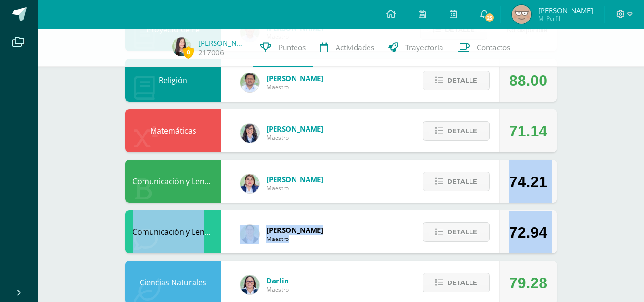  What do you see at coordinates (529, 232) in the screenshot?
I see `div: 72.94` at bounding box center [529, 232].